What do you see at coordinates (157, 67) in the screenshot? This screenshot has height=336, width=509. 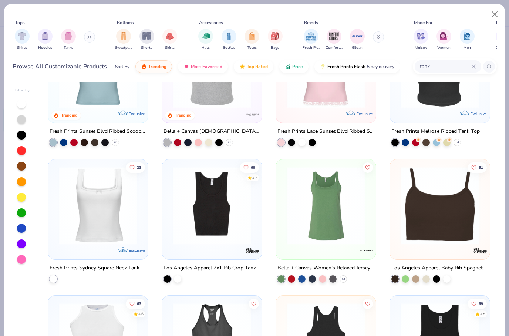 I see `span: Trending` at bounding box center [157, 67].